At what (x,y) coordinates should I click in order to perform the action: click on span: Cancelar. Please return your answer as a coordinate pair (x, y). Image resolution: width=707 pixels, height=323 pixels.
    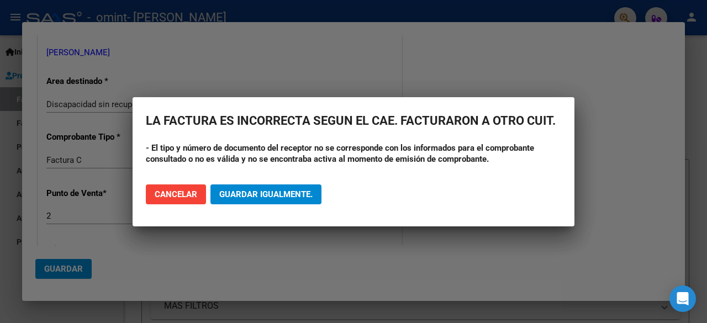
    Looking at the image, I should click on (176, 194).